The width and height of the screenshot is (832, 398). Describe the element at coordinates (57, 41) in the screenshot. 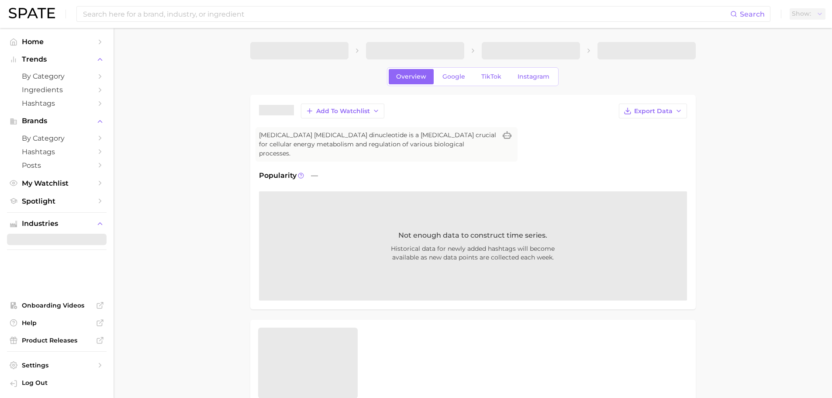

I see `span: Home` at that location.